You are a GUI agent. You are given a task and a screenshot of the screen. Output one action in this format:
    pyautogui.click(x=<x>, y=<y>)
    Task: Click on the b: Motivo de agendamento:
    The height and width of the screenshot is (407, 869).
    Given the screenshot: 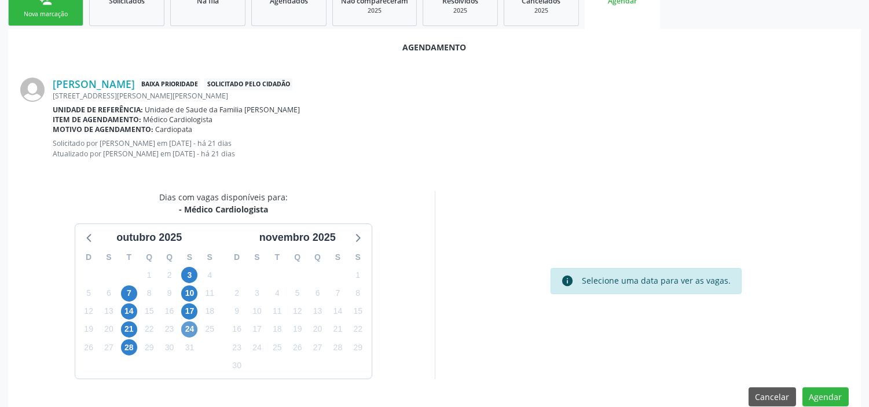 What is the action you would take?
    pyautogui.click(x=103, y=129)
    